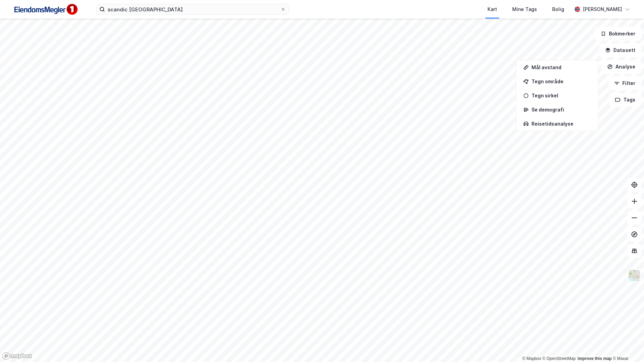  I want to click on button: Datasett, so click(620, 50).